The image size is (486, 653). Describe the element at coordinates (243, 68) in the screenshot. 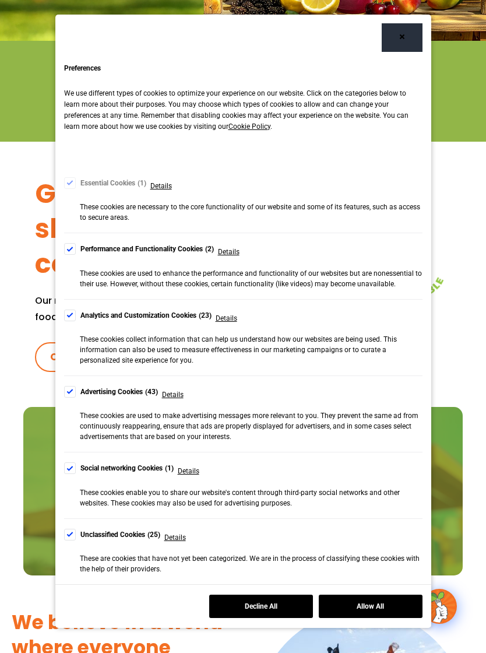

I see `h2: Preferences` at that location.